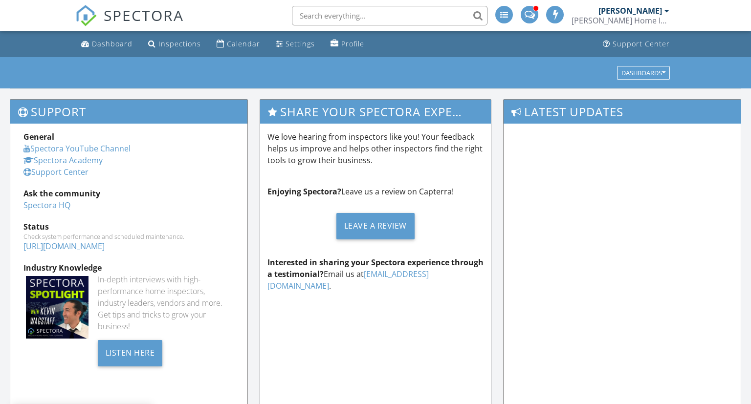  Describe the element at coordinates (347, 44) in the screenshot. I see `a: Profile` at that location.